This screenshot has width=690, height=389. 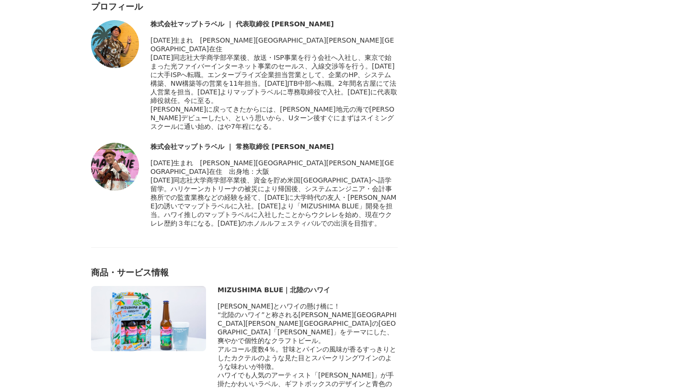 What do you see at coordinates (115, 44) in the screenshot?
I see `img: thumbnail_025a5e10-6b77-11f0-85de-493aced03e37.png` at bounding box center [115, 44].